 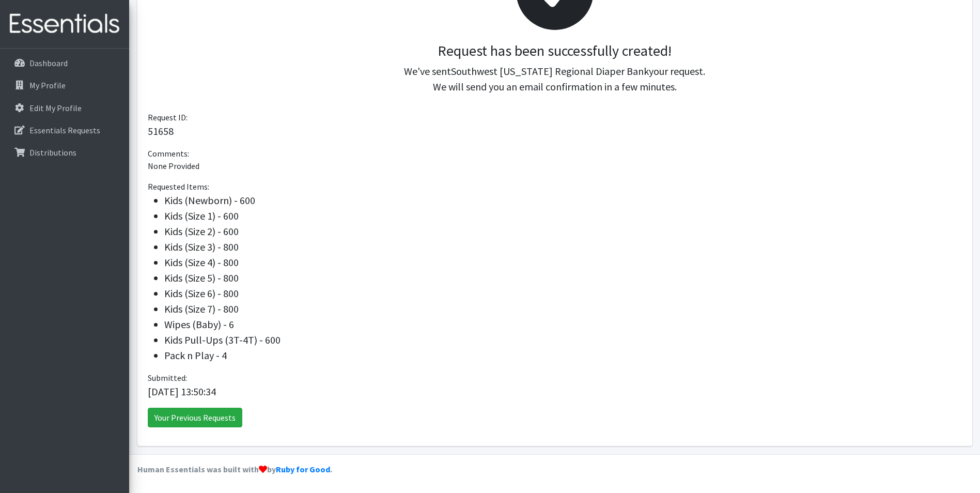 I want to click on a: Edit My Profile, so click(x=65, y=108).